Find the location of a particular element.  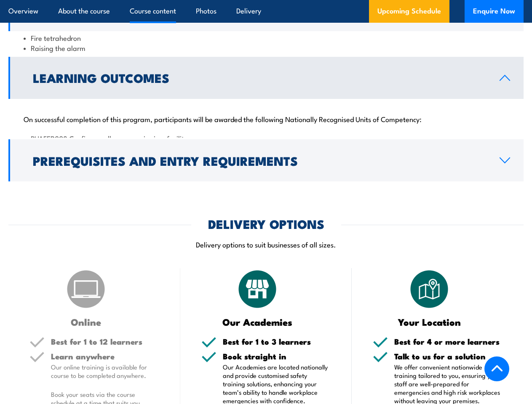

h3: Online is located at coordinates (86, 321).